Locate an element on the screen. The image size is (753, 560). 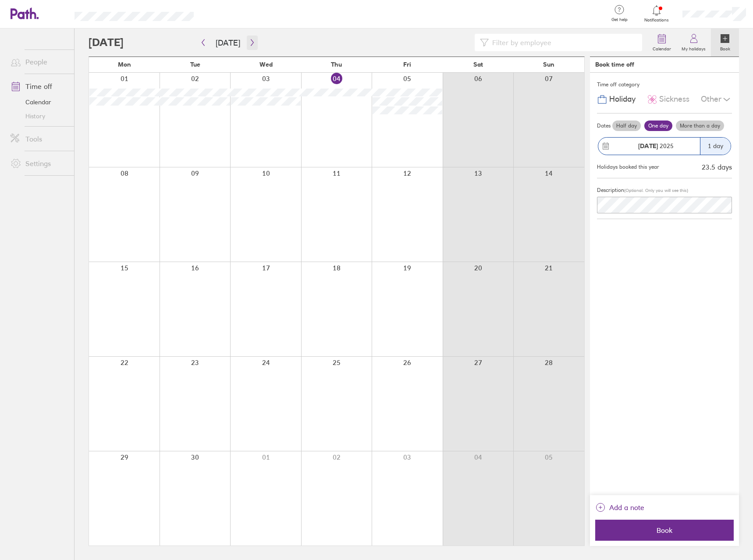
a: Tools is located at coordinates (39, 139).